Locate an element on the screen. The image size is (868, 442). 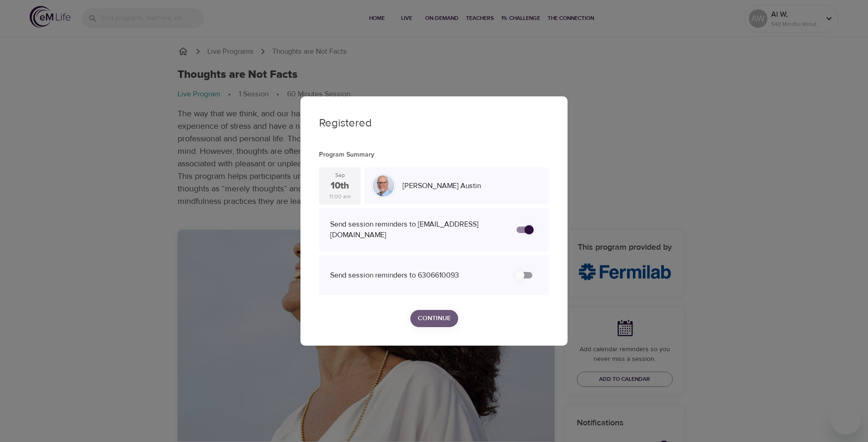
div: 10th is located at coordinates (339, 186).